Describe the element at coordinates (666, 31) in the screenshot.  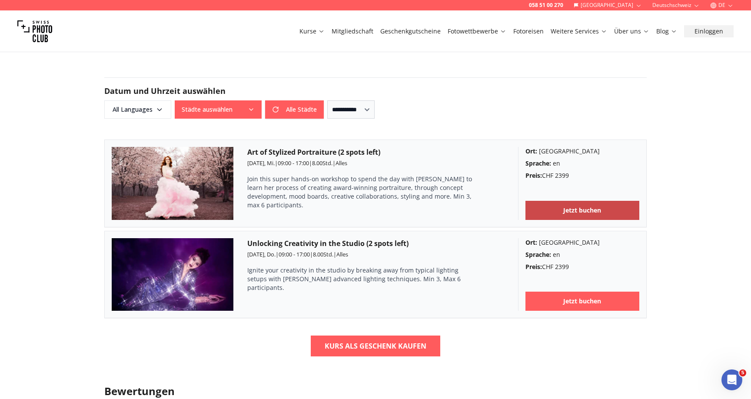
I see `a: Blog` at that location.